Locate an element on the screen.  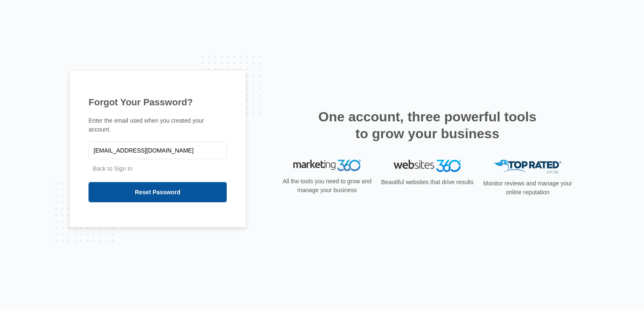
p: Monitor reviews and manage your online reputation is located at coordinates (528, 188).